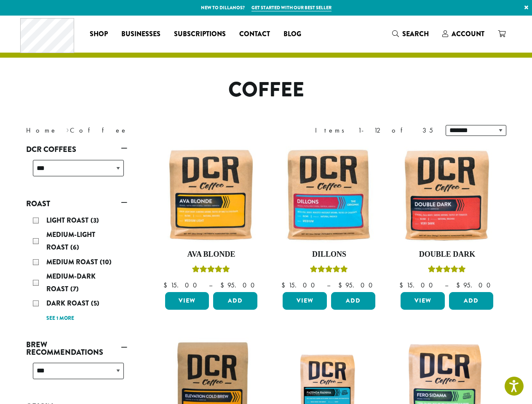  I want to click on h1: Coffee, so click(266, 90).